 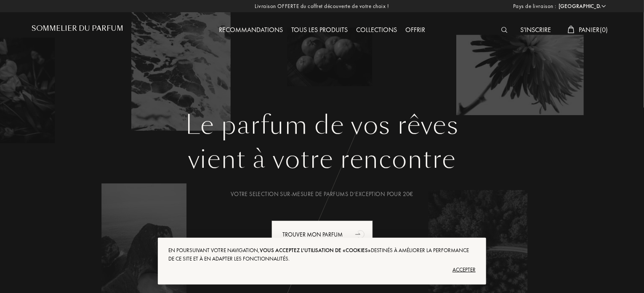 I want to click on span: vous acceptez l'utilisation de «cookies», so click(x=315, y=250).